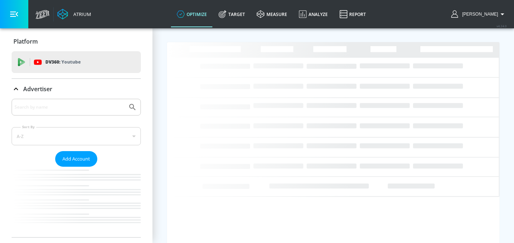  Describe the element at coordinates (76, 136) in the screenshot. I see `div: A-Z` at that location.